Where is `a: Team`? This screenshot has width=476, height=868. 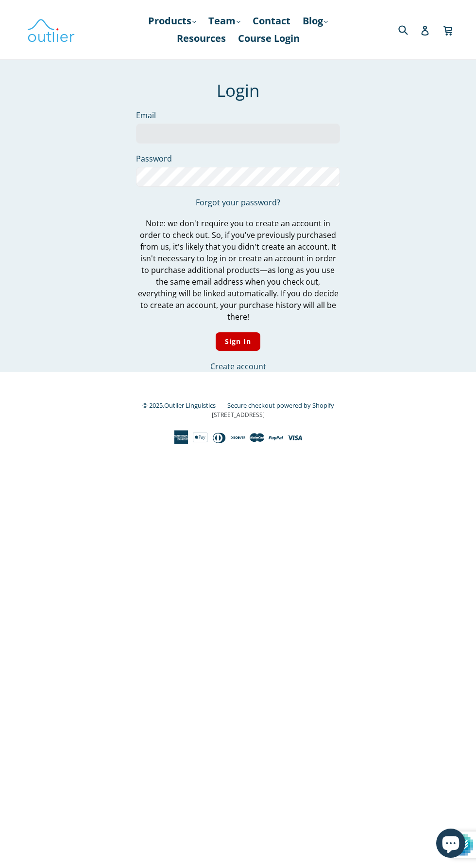
a: Team is located at coordinates (225, 21).